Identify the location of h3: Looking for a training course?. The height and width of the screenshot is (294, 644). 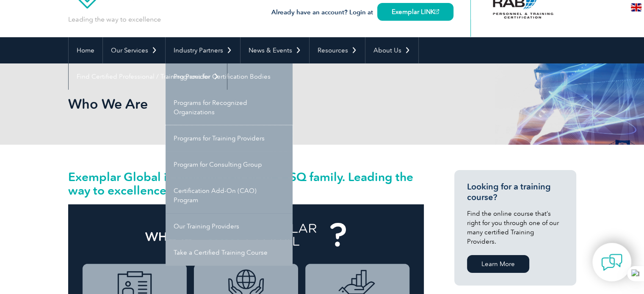
(515, 193).